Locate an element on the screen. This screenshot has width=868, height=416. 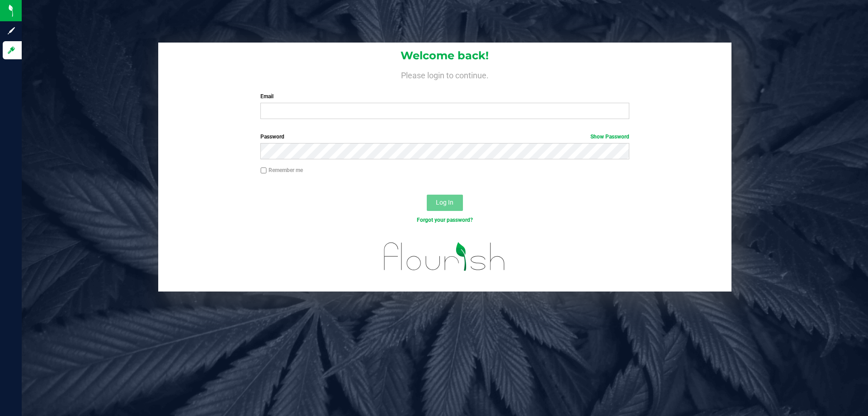
inline-svg: Log in is located at coordinates (11, 50).